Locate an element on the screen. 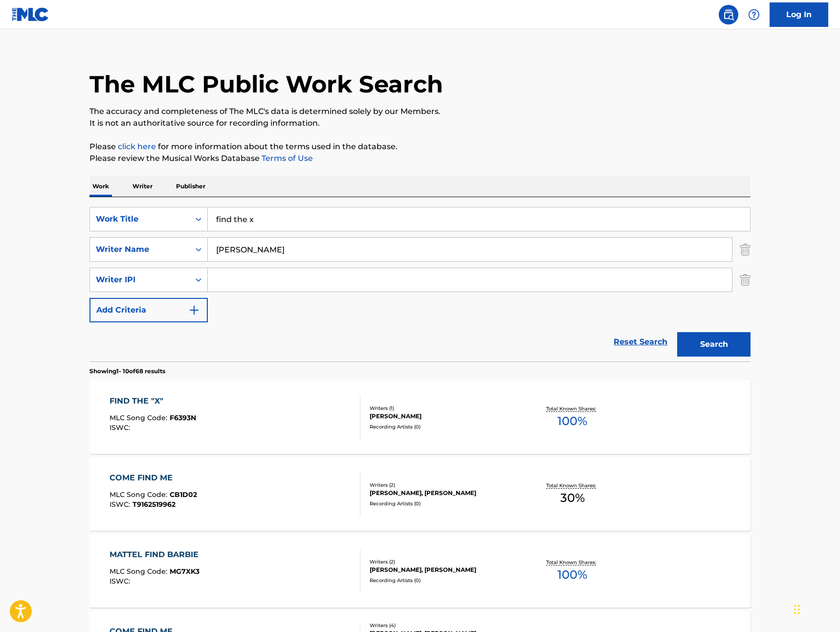 This screenshot has height=632, width=840. div: Writers ( 1 ) is located at coordinates (443, 408).